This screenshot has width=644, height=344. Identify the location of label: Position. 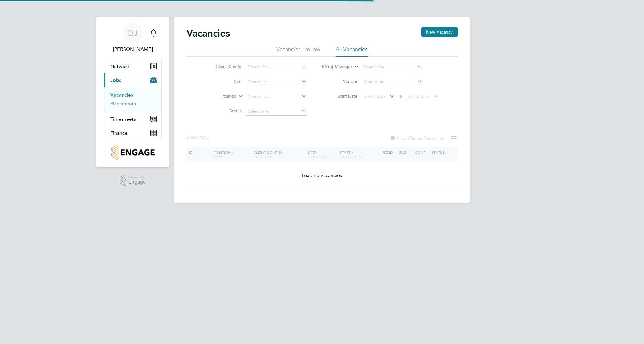
(219, 97).